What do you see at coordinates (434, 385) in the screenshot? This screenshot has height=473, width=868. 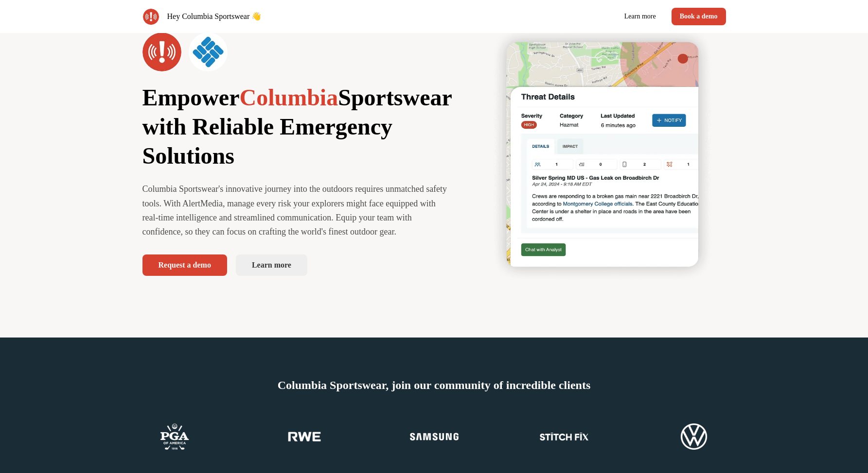 I see `p: Columbia Sportswear, join our community of incredible clients` at bounding box center [434, 385].